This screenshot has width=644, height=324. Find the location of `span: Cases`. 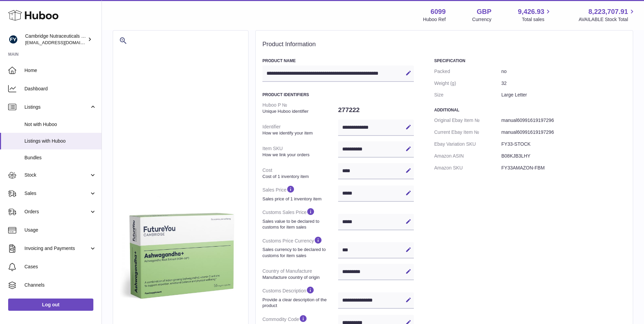

span: Cases is located at coordinates (61, 267).